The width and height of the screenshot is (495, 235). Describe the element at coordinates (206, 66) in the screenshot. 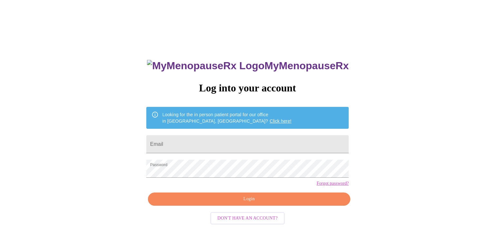

I see `img: MyMenopauseRx Logo` at that location.